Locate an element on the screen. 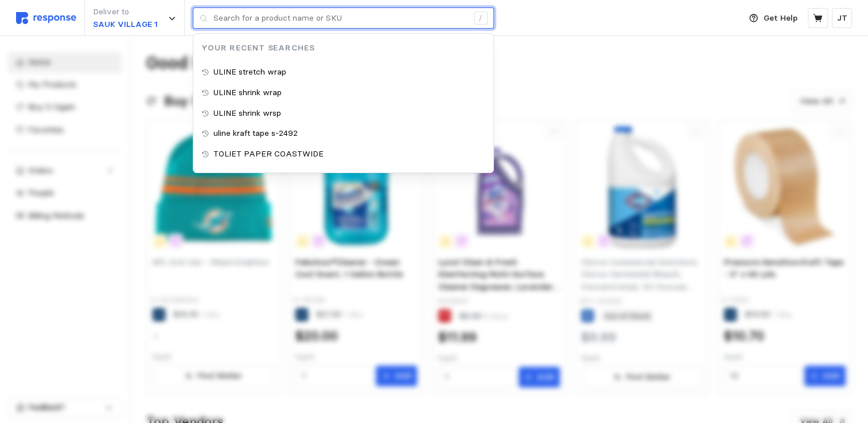  p: uline kraft tape s-2492 is located at coordinates (255, 134).